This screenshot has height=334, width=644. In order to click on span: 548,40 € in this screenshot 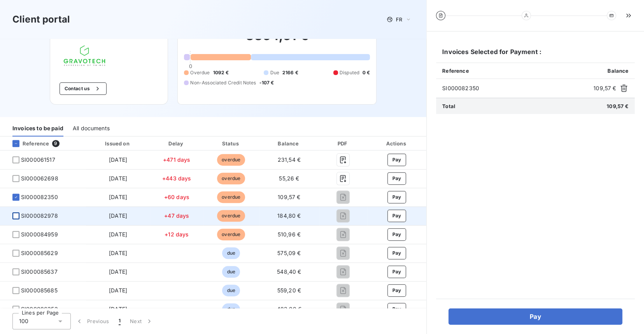, I will do `click(290, 271)`.